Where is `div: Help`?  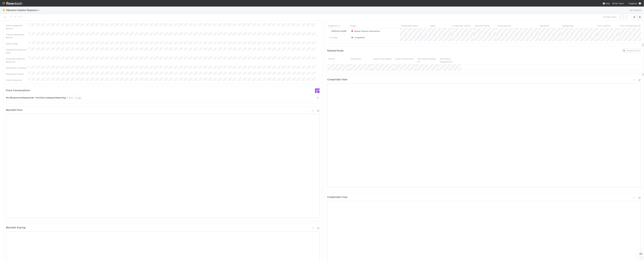
div: Help is located at coordinates (607, 4).